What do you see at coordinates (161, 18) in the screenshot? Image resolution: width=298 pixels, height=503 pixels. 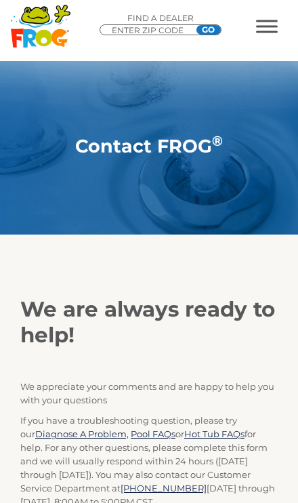 I see `p: Find A Dealer` at bounding box center [161, 18].